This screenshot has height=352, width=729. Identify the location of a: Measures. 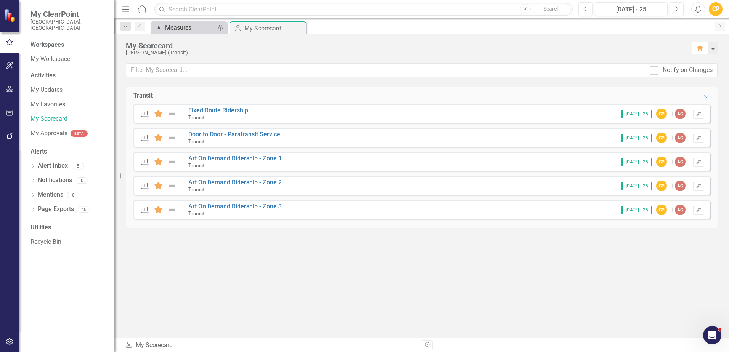
(184, 27).